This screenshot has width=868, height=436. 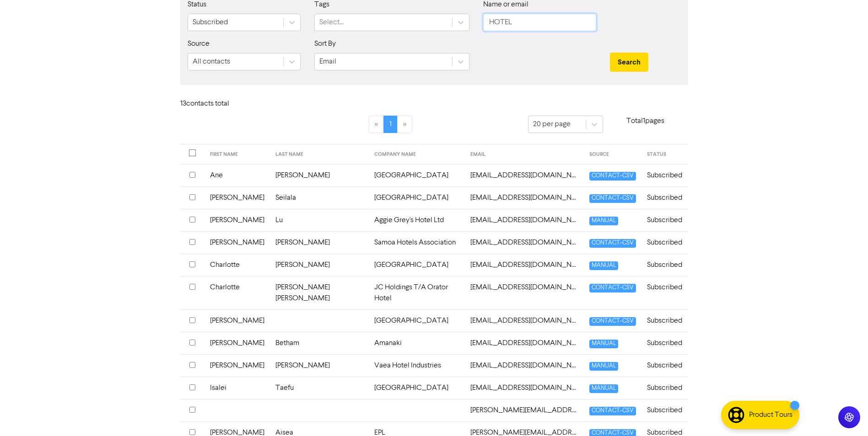 What do you see at coordinates (524, 242) in the screenshot?
I see `td: bodyshopsamoa13@gmail.com` at bounding box center [524, 242].